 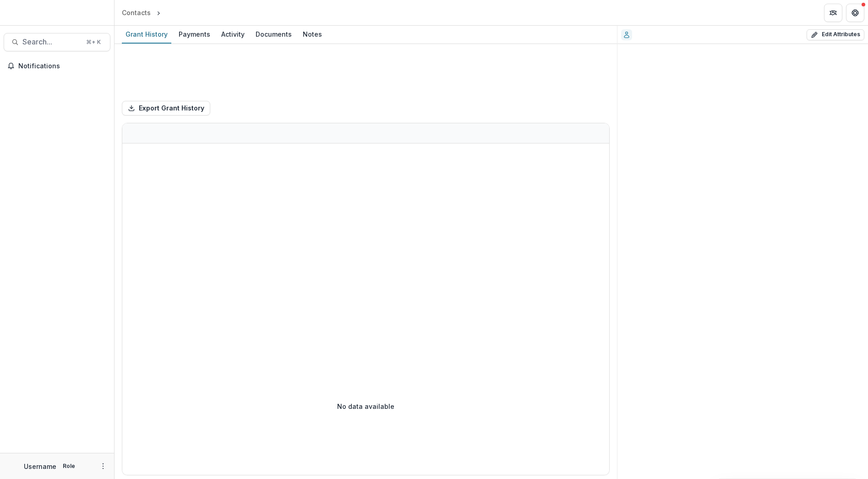 I want to click on a: Notes, so click(x=313, y=34).